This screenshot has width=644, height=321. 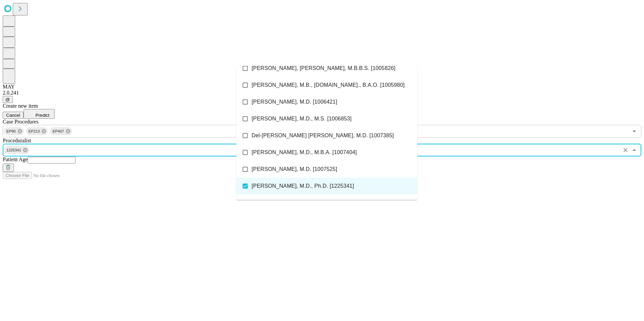 What do you see at coordinates (17, 140) in the screenshot?
I see `span: Proceduralist` at bounding box center [17, 140].